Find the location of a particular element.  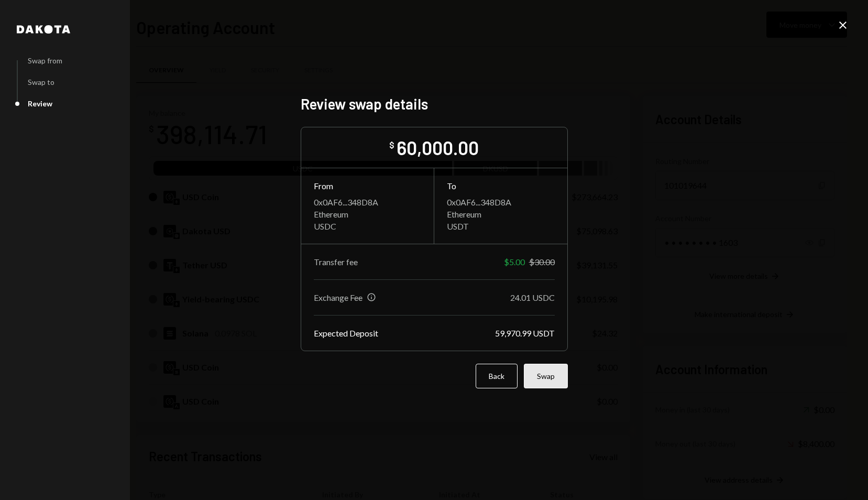

div: To is located at coordinates (501, 186).